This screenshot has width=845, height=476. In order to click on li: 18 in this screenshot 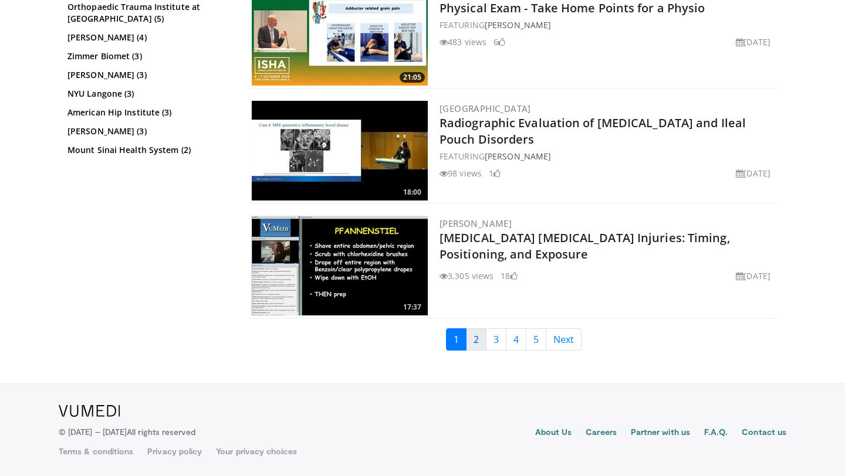, I will do `click(508, 276)`.